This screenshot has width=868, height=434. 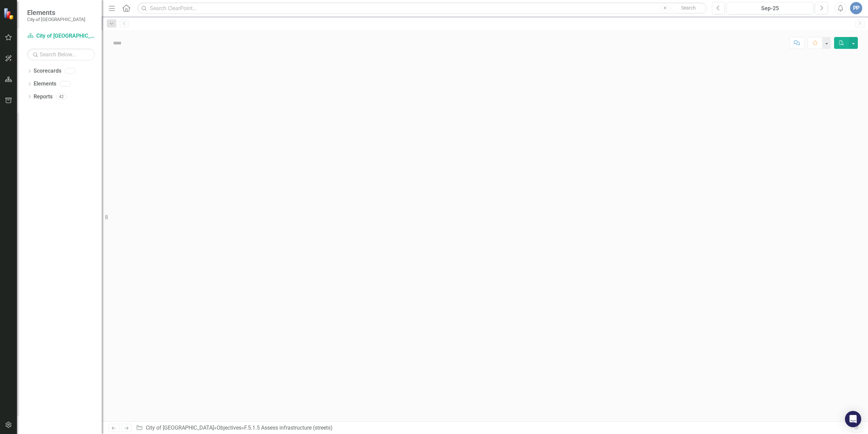 I want to click on img: Not Defined, so click(x=118, y=43).